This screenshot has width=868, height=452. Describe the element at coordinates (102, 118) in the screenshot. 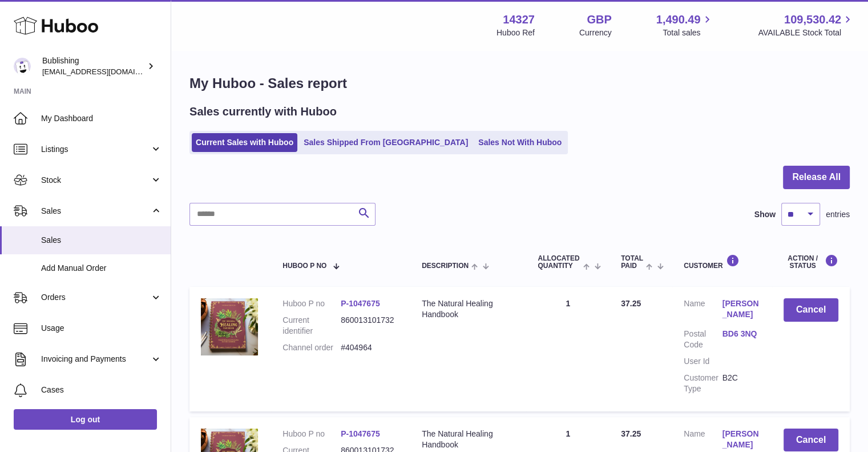

I see `span: My Dashboard` at that location.